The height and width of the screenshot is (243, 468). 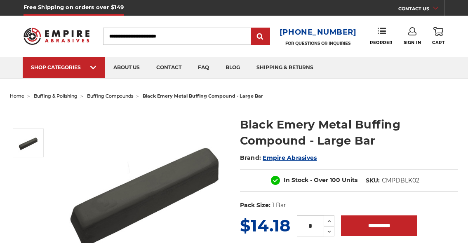 I want to click on span: 100, so click(x=335, y=180).